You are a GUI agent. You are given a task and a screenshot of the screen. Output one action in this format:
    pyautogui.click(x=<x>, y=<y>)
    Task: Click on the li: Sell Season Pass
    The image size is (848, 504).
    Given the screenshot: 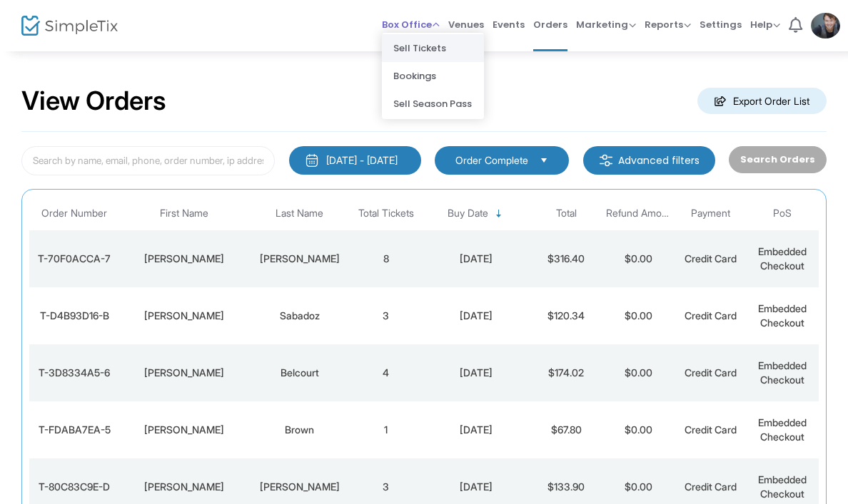 What is the action you would take?
    pyautogui.click(x=433, y=103)
    